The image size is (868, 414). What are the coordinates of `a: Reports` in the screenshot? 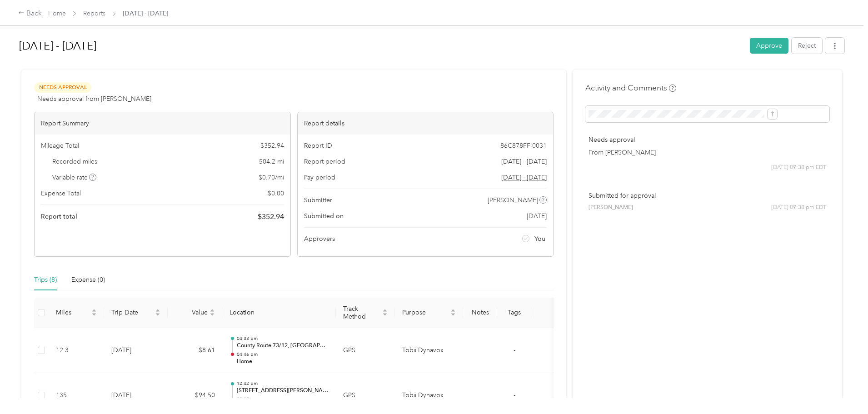 It's located at (94, 13).